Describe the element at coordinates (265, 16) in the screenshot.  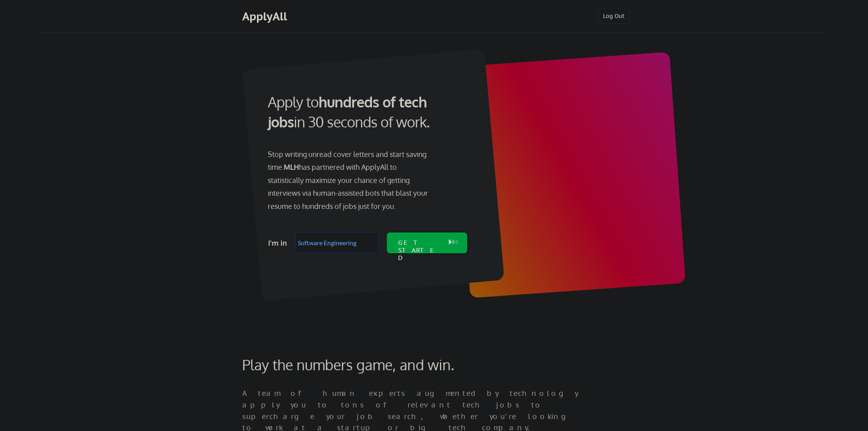
I see `div: ApplyAll` at that location.